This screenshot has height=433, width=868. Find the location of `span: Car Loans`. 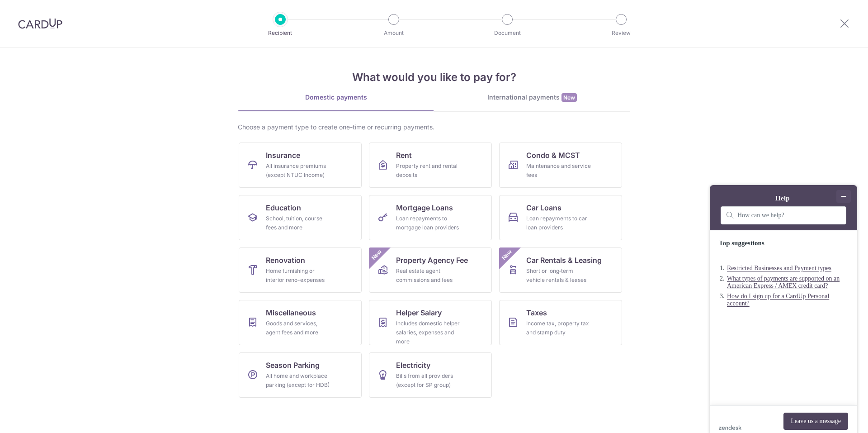

span: Car Loans is located at coordinates (544, 208).